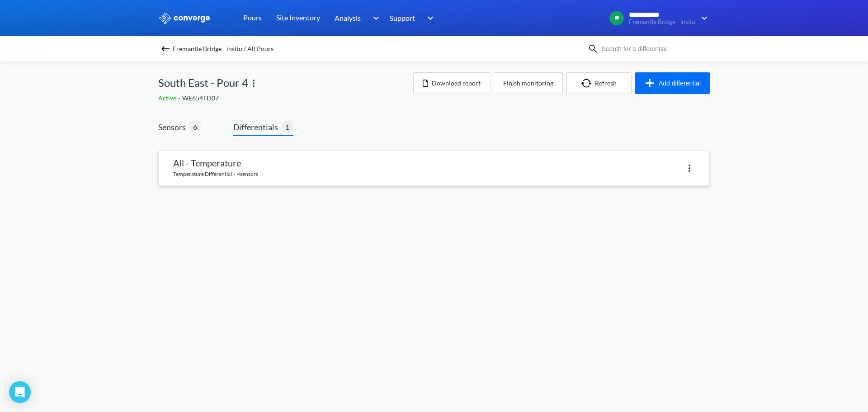  Describe the element at coordinates (347, 18) in the screenshot. I see `span: Analysis` at that location.